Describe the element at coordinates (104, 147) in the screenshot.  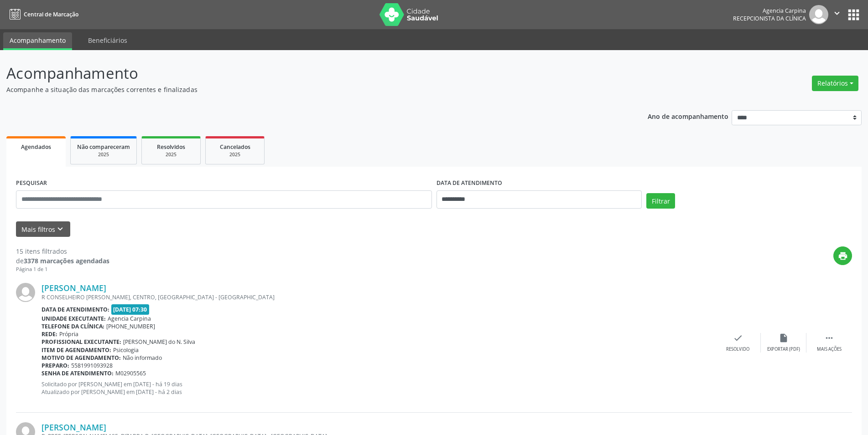
I see `span: Não compareceram` at that location.